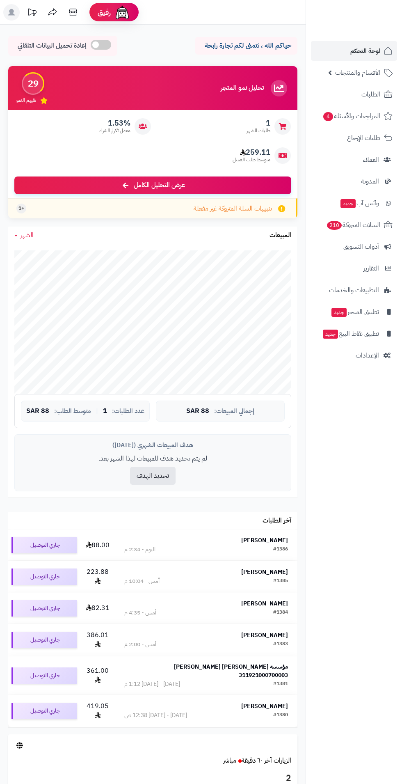  Describe the element at coordinates (372, 269) in the screenshot. I see `span: التقارير` at that location.